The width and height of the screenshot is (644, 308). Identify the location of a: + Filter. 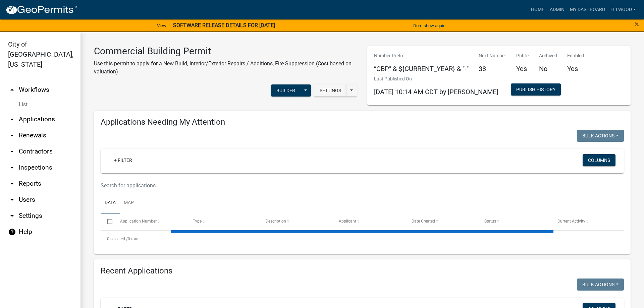
(123, 160).